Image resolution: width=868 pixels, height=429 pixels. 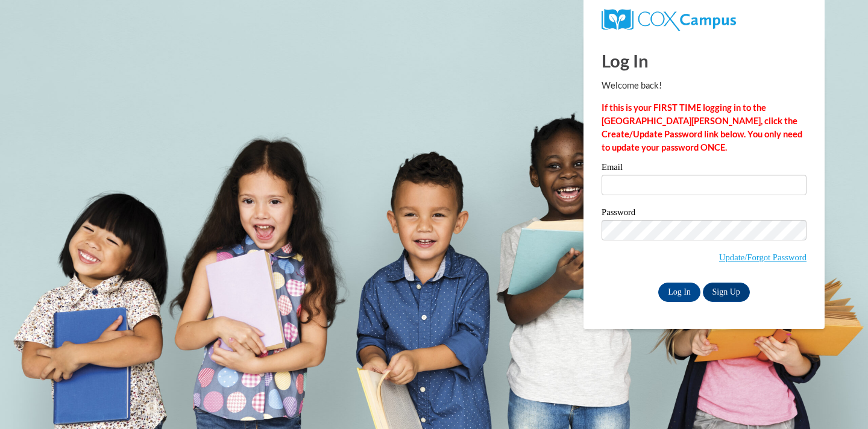 I want to click on p: Welcome back!, so click(x=704, y=85).